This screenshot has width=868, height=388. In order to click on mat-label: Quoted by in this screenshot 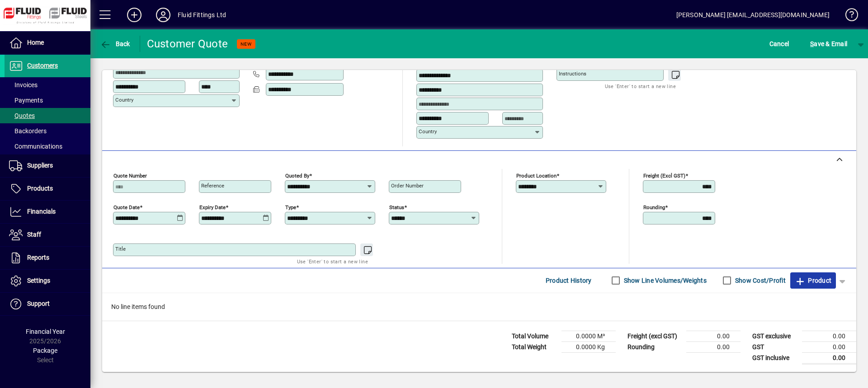, I will do `click(297, 175)`.